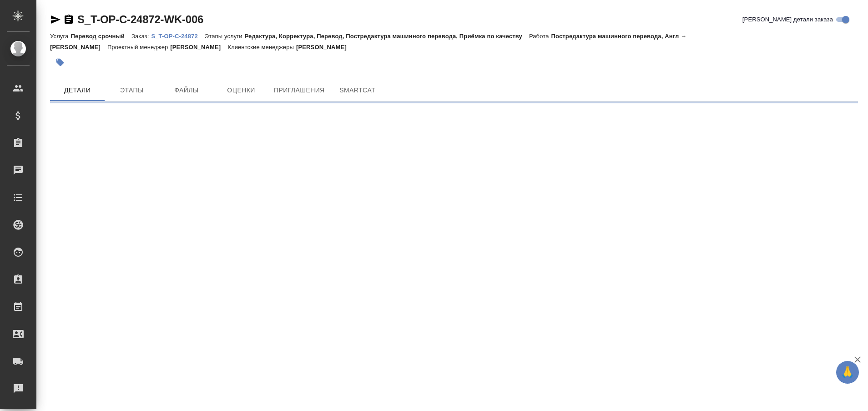 This screenshot has width=868, height=411. I want to click on p: Этапы услуги, so click(225, 36).